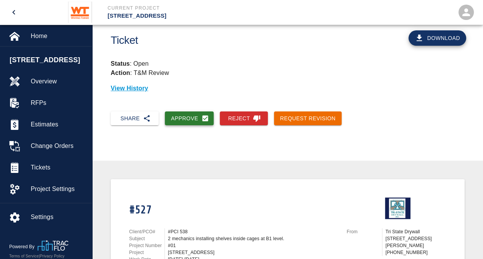  I want to click on a: Terms of Service, so click(24, 256).